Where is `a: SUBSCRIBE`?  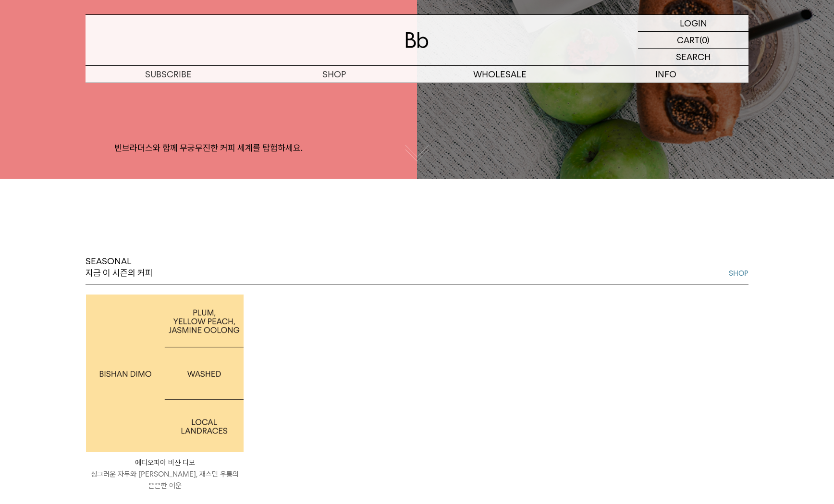
a: SUBSCRIBE is located at coordinates (168, 74).